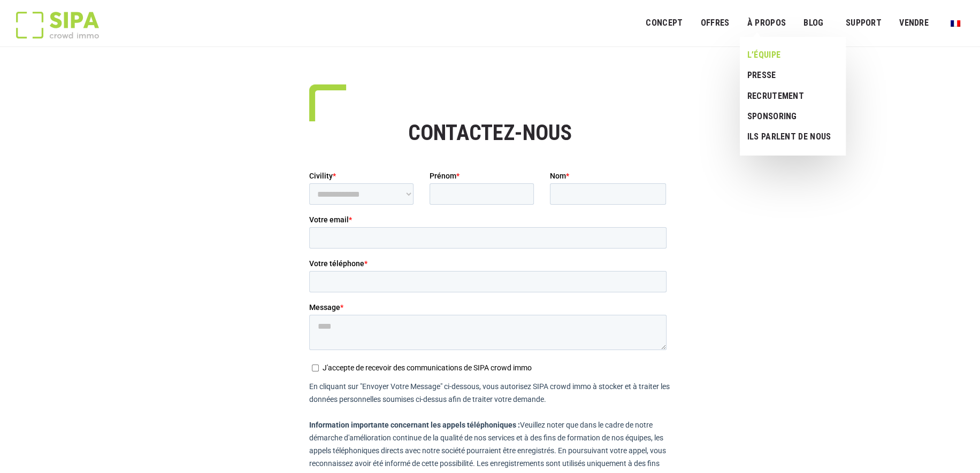 The width and height of the screenshot is (980, 473). What do you see at coordinates (6, 198) in the screenshot?
I see `input: J'accepte de recevoir des communications de SIPA crowd immo` at bounding box center [6, 198].